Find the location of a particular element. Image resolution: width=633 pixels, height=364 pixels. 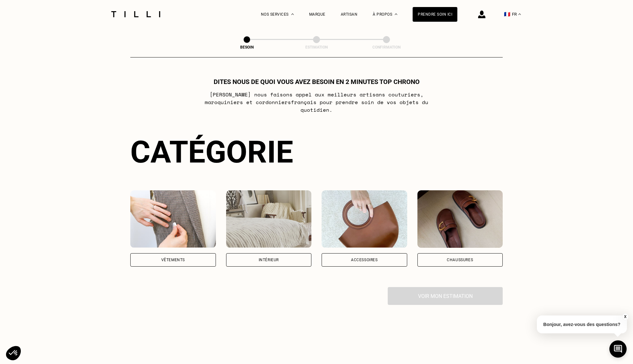

div: Confirmation is located at coordinates (386, 47).